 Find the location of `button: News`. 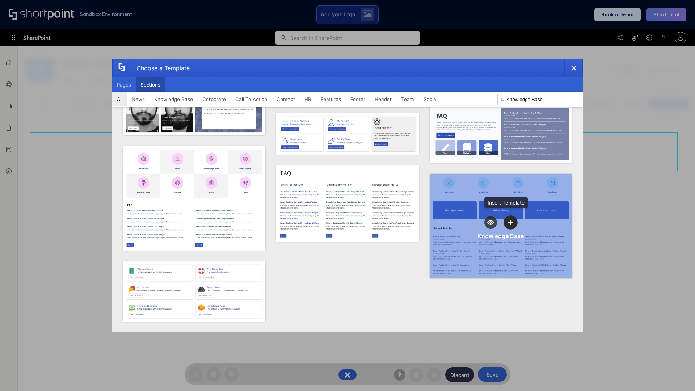

button: News is located at coordinates (138, 99).